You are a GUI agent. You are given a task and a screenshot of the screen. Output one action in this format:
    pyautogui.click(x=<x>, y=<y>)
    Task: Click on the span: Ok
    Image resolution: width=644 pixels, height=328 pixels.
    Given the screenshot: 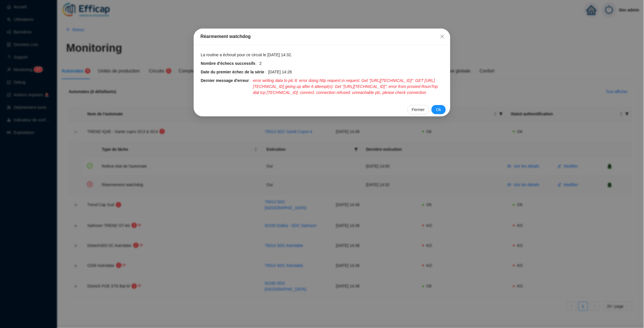 What is the action you would take?
    pyautogui.click(x=439, y=110)
    